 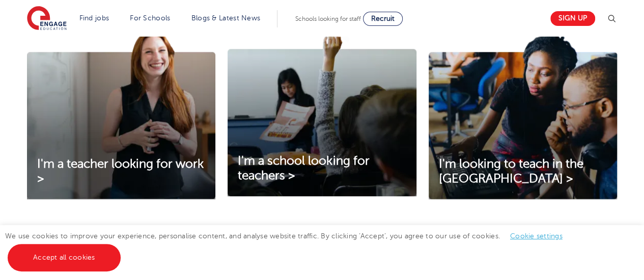 What do you see at coordinates (47, 19) in the screenshot?
I see `img: Engage Education` at bounding box center [47, 19].